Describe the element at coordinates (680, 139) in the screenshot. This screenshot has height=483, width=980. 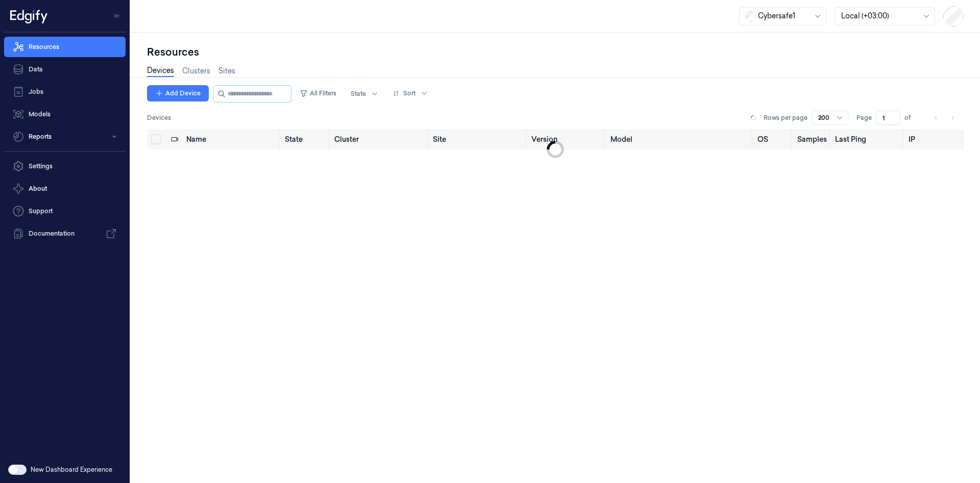
I see `th: Model` at that location.